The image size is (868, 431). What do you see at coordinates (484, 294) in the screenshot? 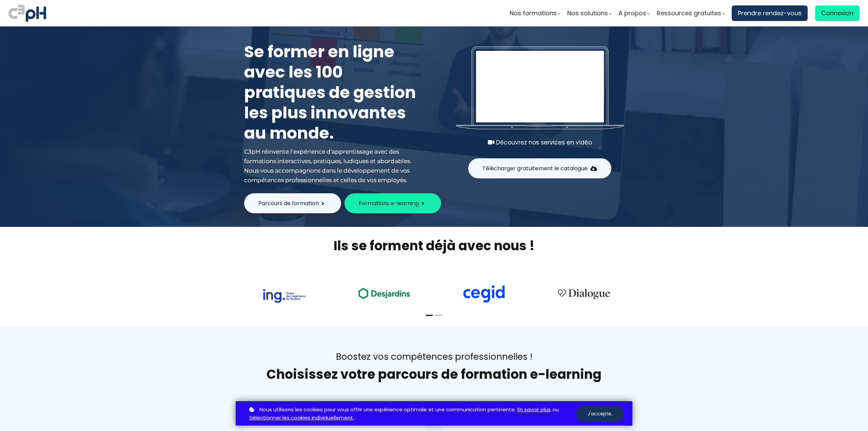
I see `img: cdf238afa6e766054af0b3fe9d0794df.png` at bounding box center [484, 294].